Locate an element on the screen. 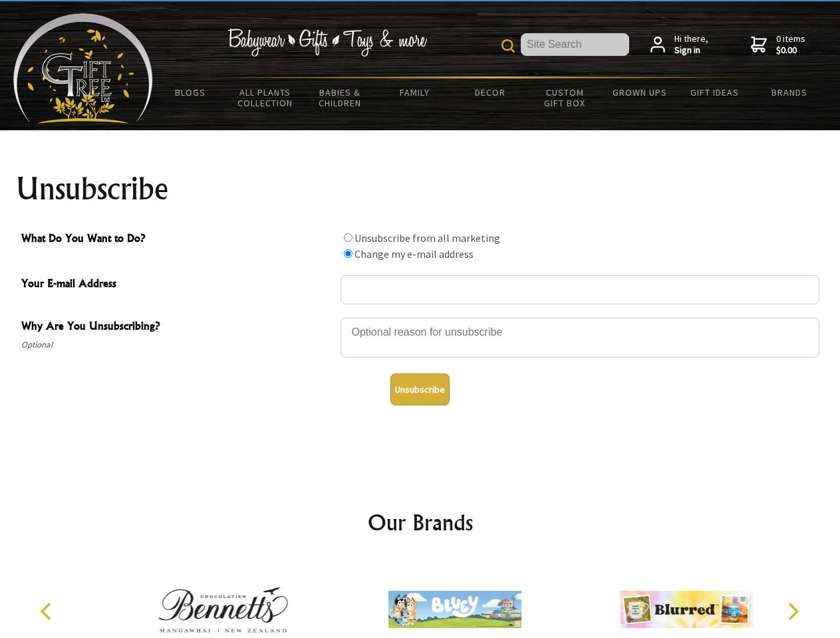 The height and width of the screenshot is (638, 840). input: Site Search is located at coordinates (575, 44).